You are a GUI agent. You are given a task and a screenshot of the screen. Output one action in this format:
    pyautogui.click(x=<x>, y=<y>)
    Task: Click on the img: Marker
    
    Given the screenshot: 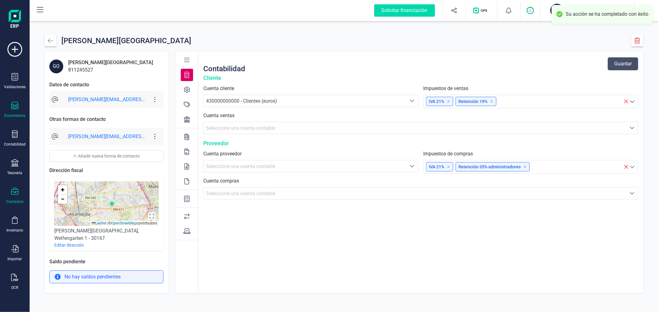 What is the action you would take?
    pyautogui.click(x=112, y=204)
    